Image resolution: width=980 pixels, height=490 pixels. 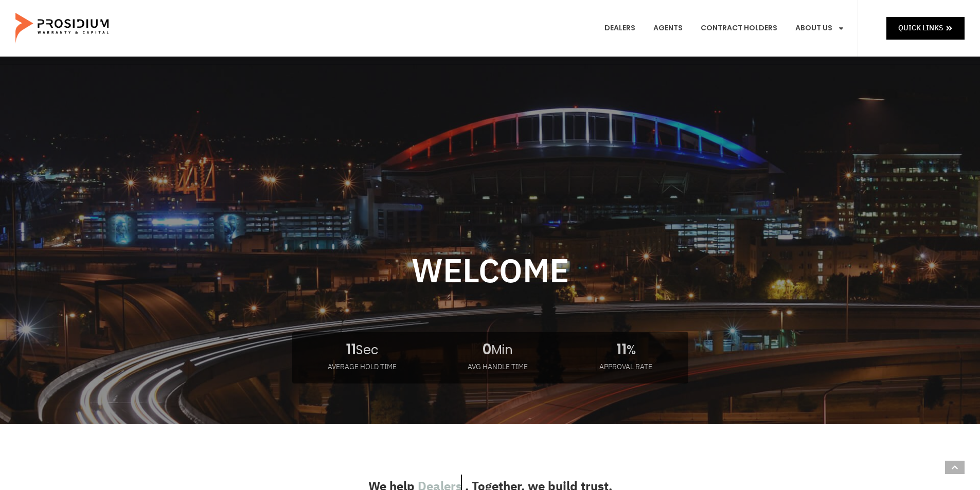 I want to click on a: Contract Holders, so click(x=738, y=29).